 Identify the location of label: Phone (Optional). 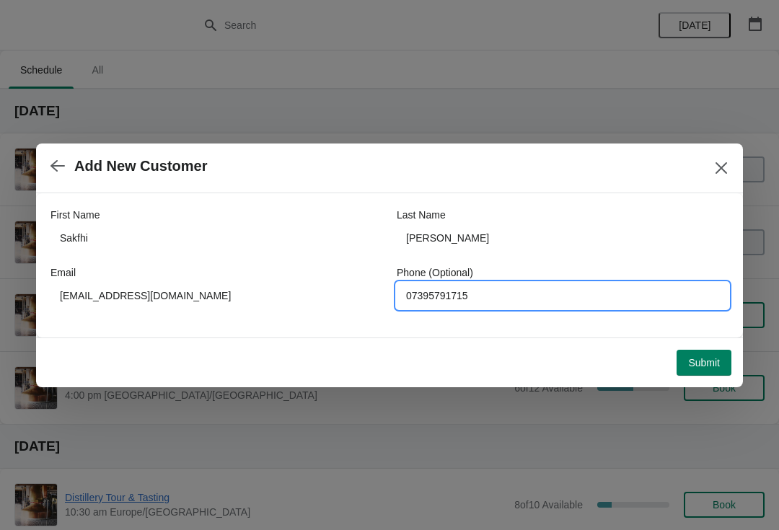
(435, 273).